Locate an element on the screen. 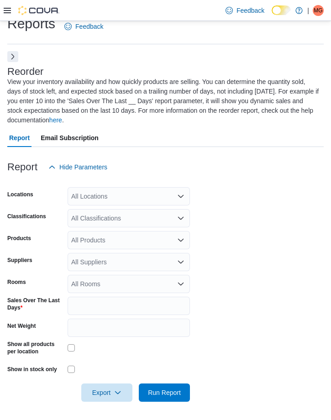  h3: Report is located at coordinates (22, 167).